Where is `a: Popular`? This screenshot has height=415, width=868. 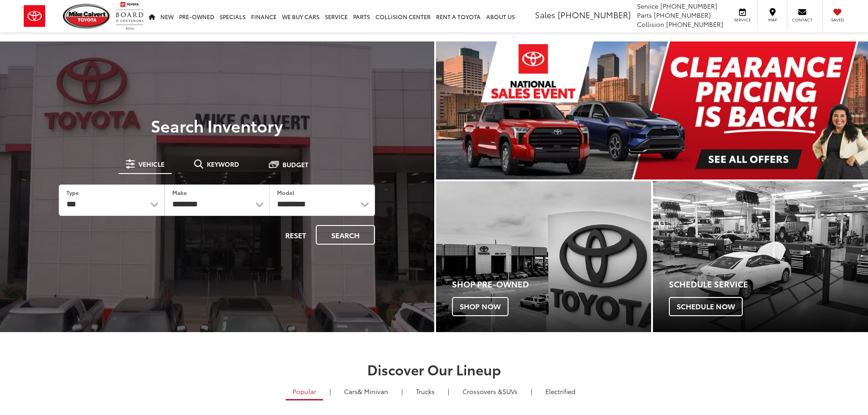 a: Popular is located at coordinates (304, 392).